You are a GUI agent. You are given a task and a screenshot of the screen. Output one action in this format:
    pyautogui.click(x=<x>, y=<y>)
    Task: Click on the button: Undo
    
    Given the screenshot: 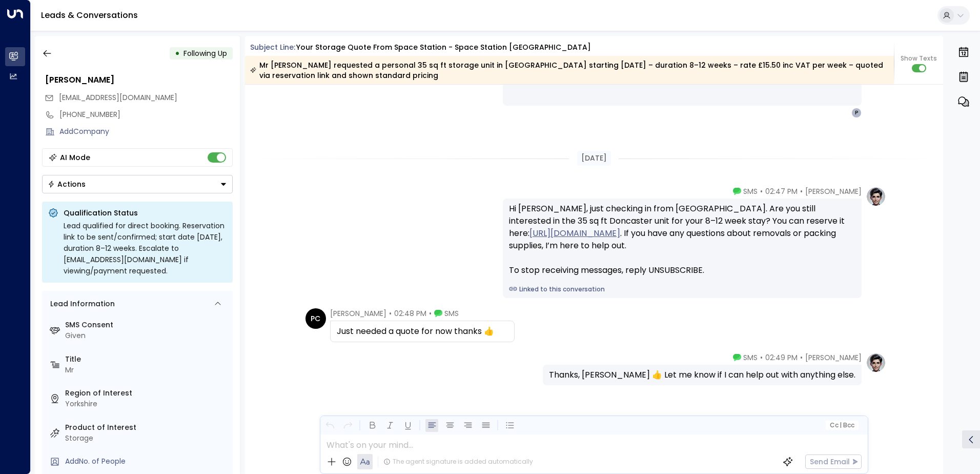 What is the action you would take?
    pyautogui.click(x=329, y=425)
    